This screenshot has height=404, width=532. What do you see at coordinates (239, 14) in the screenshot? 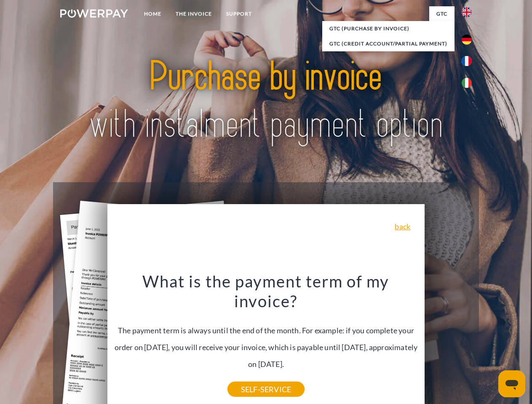
I see `a: Support` at bounding box center [239, 14].